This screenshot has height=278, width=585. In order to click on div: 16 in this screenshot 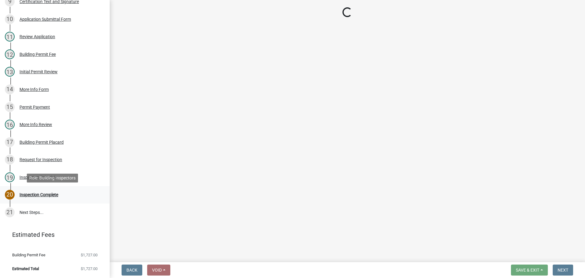, I will do `click(10, 124)`.